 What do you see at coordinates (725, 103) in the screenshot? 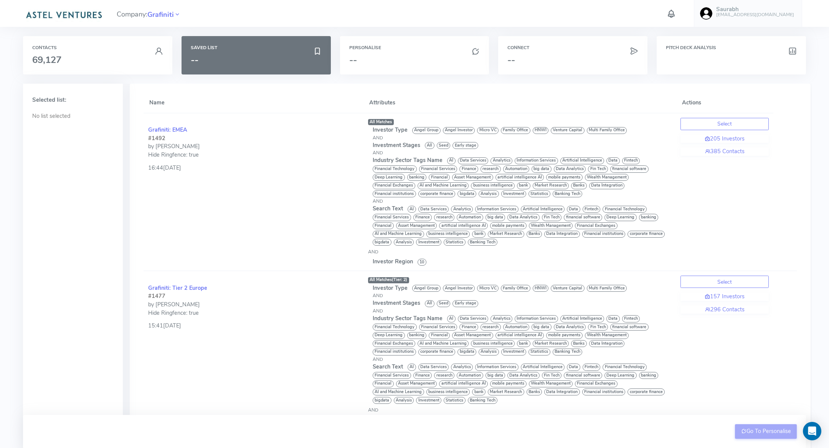
I see `th: Actions` at bounding box center [725, 103].